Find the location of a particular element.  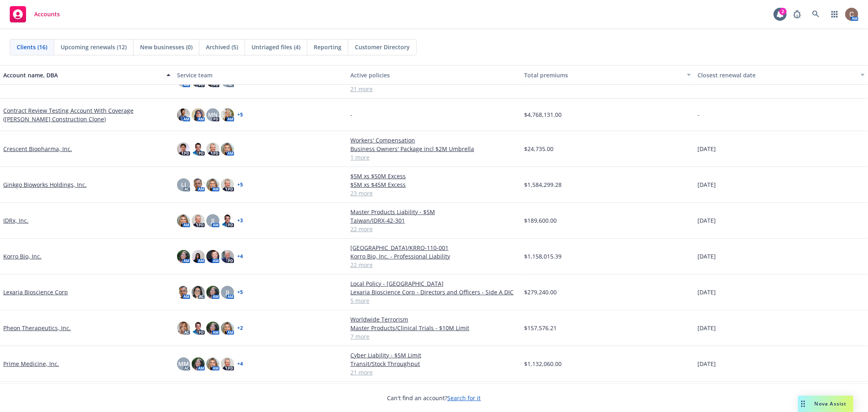

a: Lexaria Bioscience Corp - Directors and Officers - Side A DIC is located at coordinates (434, 292).